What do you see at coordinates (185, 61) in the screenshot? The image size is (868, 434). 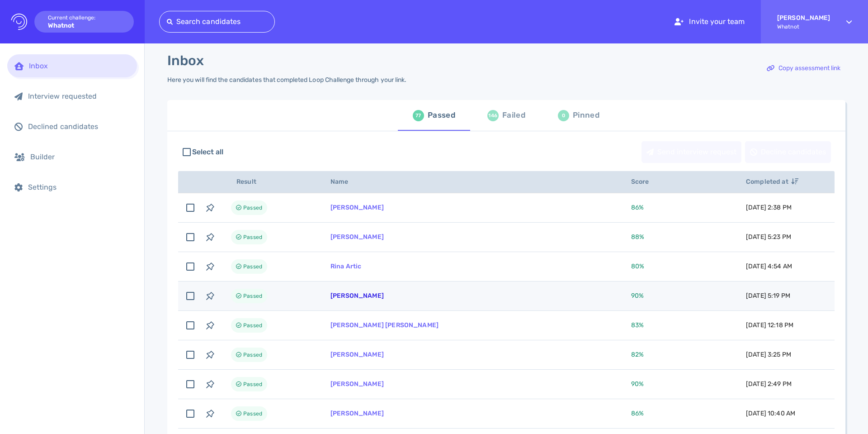 I see `h1: Inbox` at bounding box center [185, 61].